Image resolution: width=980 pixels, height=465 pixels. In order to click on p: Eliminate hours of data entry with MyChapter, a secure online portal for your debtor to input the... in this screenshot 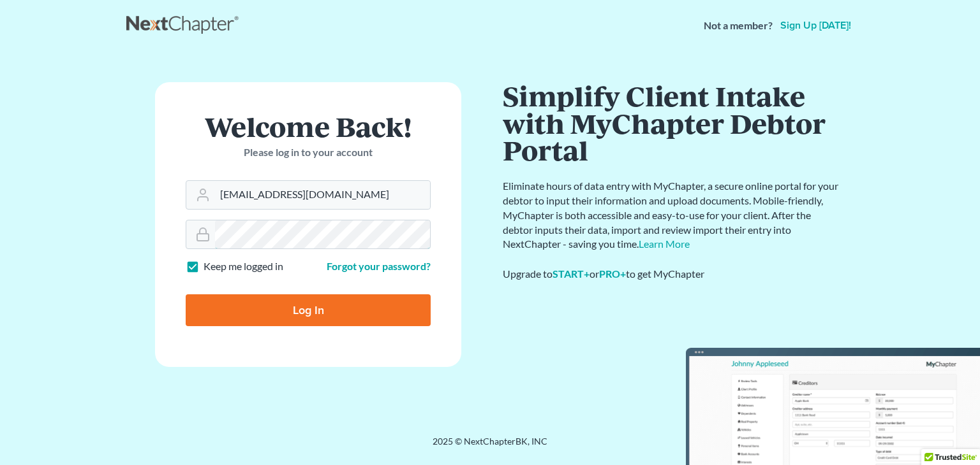, I will do `click(672, 215)`.